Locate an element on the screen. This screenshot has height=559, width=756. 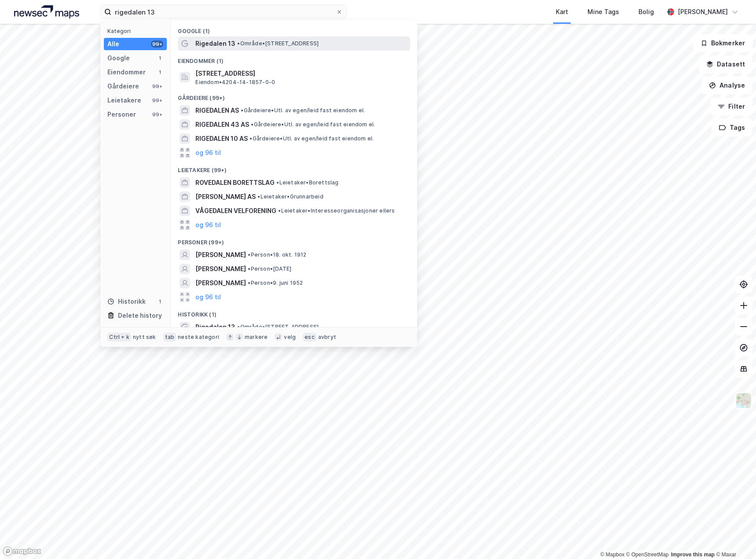
button: Analyse is located at coordinates (727, 86).